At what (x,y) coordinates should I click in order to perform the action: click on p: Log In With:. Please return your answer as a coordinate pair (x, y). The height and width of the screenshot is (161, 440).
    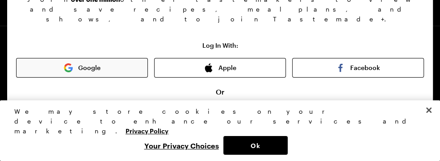
    Looking at the image, I should click on (220, 46).